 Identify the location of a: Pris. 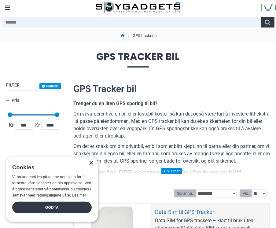
(33, 100).